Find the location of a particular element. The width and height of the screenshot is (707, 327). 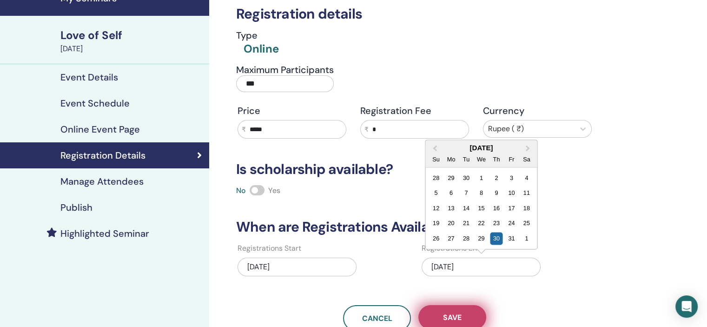

div: Choose Sunday, October 26th, 2025 is located at coordinates (436, 238).